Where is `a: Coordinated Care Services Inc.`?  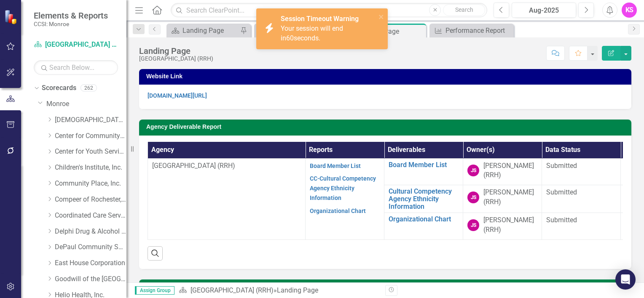
a: Coordinated Care Services Inc. is located at coordinates (91, 216).